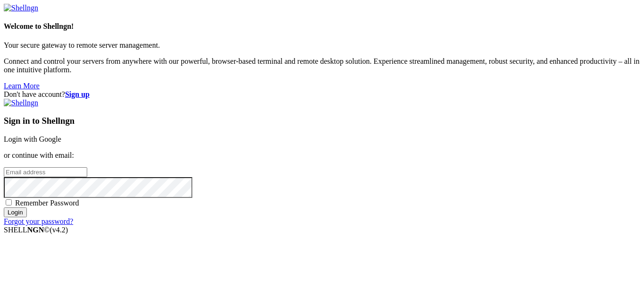 The height and width of the screenshot is (299, 644). Describe the element at coordinates (36, 229) in the screenshot. I see `span: SHELL ©` at that location.